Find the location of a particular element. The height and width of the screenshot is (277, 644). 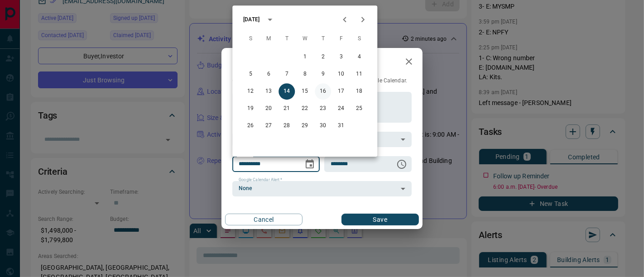

button: Choose time, selected time is 6:00 AM is located at coordinates (401, 164).